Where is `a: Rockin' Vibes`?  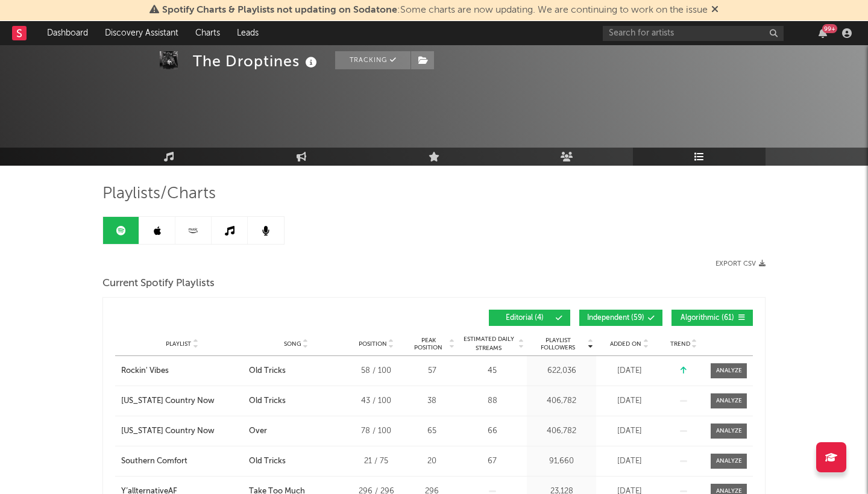 a: Rockin' Vibes is located at coordinates (182, 371).